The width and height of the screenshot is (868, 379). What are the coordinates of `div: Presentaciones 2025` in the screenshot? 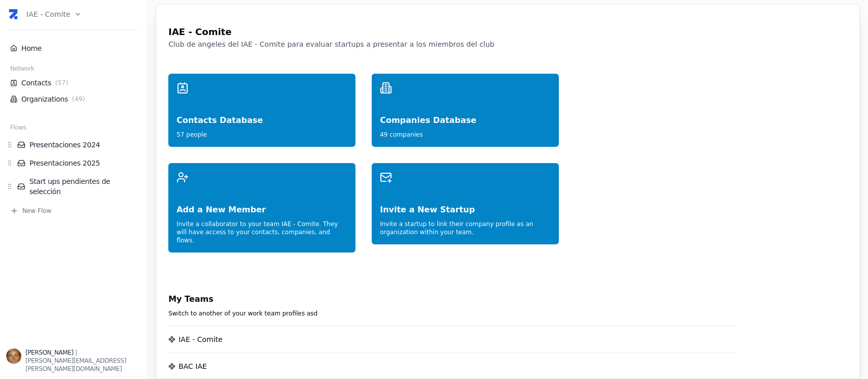 It's located at (73, 163).